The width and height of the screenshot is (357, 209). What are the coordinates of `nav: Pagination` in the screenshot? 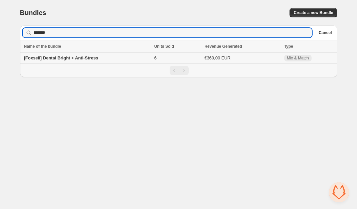 It's located at (179, 70).